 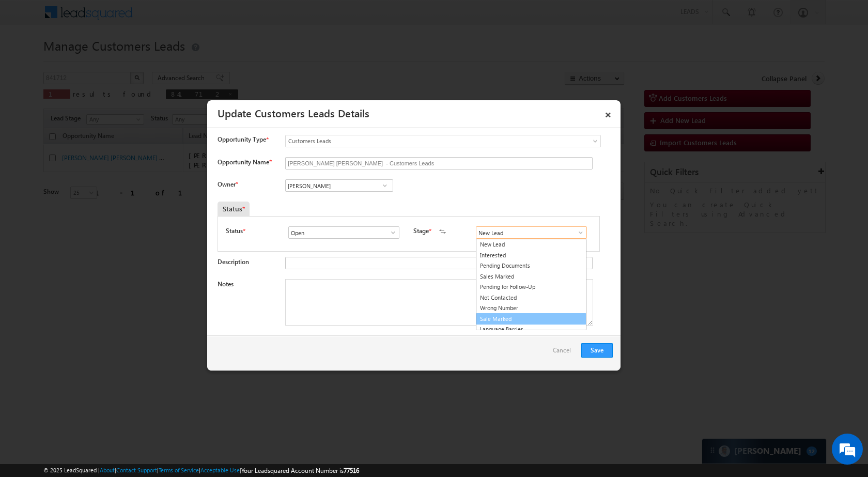 What do you see at coordinates (136, 470) in the screenshot?
I see `a: Contact Support` at bounding box center [136, 470].